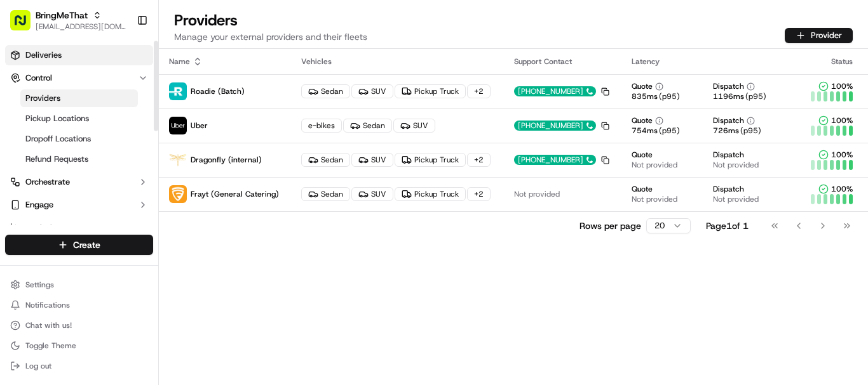 The image size is (868, 385). I want to click on input: Got a question? Start typing here..., so click(131, 88).